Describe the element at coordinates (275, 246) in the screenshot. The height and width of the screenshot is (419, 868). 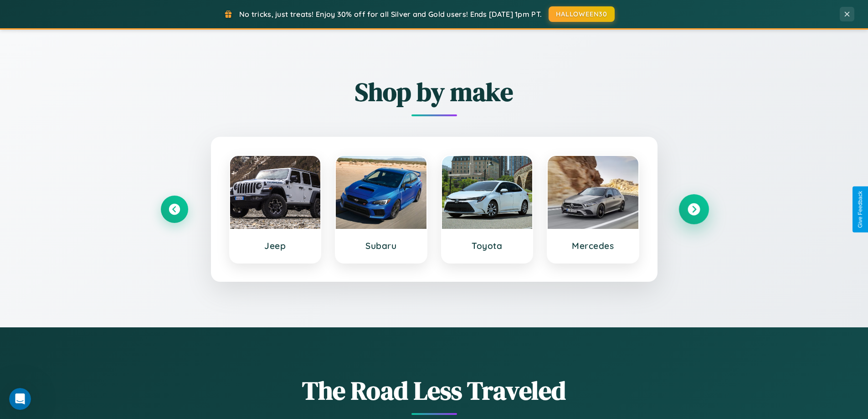
I see `h3: Jeep` at that location.